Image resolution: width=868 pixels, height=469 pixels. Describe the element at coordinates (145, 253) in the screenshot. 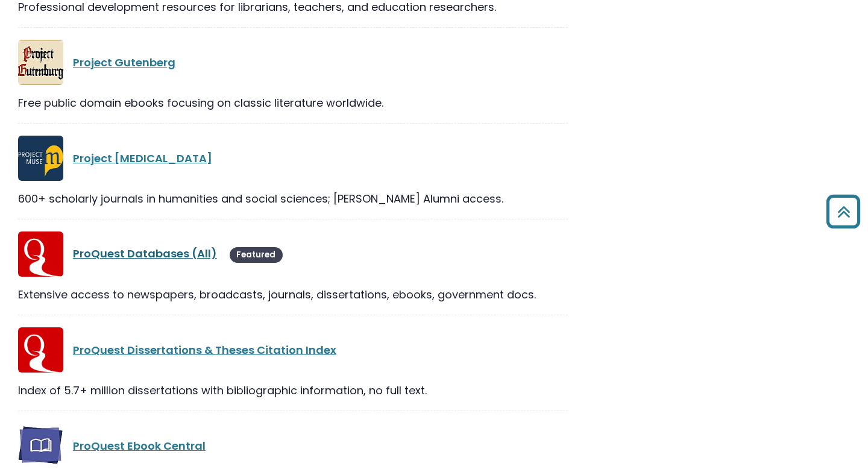

I see `a: ProQuest Databases (All)` at that location.